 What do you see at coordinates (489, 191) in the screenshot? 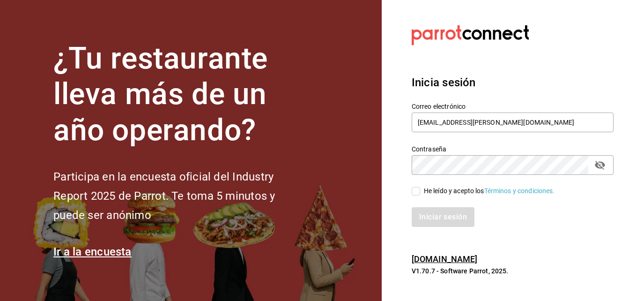
I see `div: He leído y acepto los` at bounding box center [489, 191].